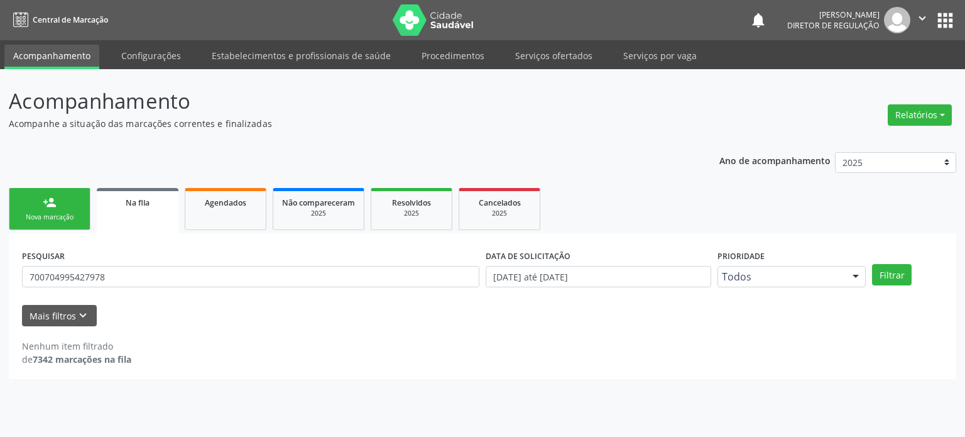 The image size is (965, 437). Describe the element at coordinates (781, 276) in the screenshot. I see `span: Todos` at that location.